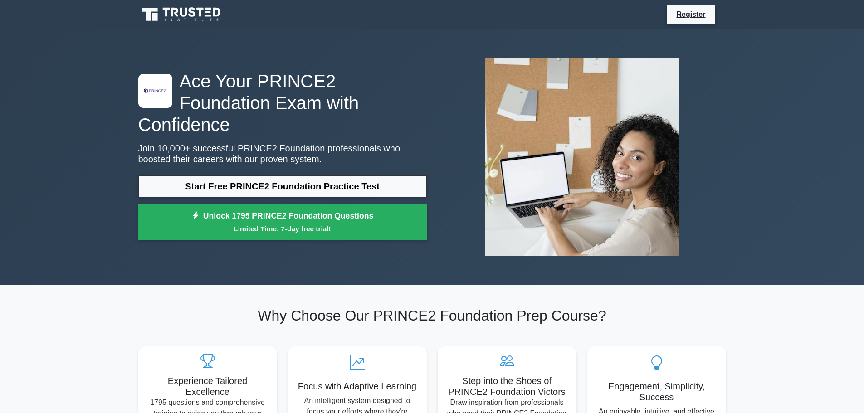 This screenshot has height=413, width=864. I want to click on a: Unlock 1795 PRINCE2 Foundation QuestionsLimited Time: 7-day free trial!, so click(283, 222).